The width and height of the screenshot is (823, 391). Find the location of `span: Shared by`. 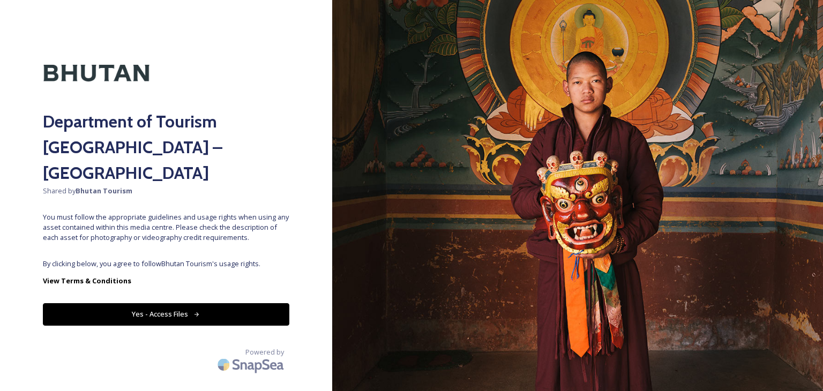

span: Shared by is located at coordinates (166, 191).